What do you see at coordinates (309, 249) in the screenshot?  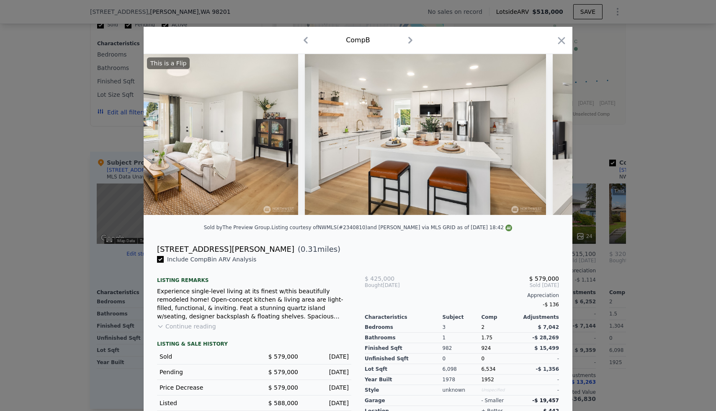 I see `span: 0.31` at bounding box center [309, 249].